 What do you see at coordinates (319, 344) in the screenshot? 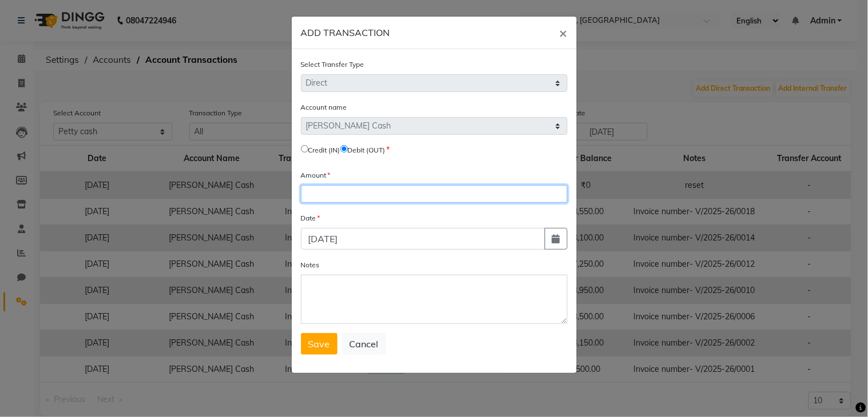
I see `button: Save` at bounding box center [319, 344].